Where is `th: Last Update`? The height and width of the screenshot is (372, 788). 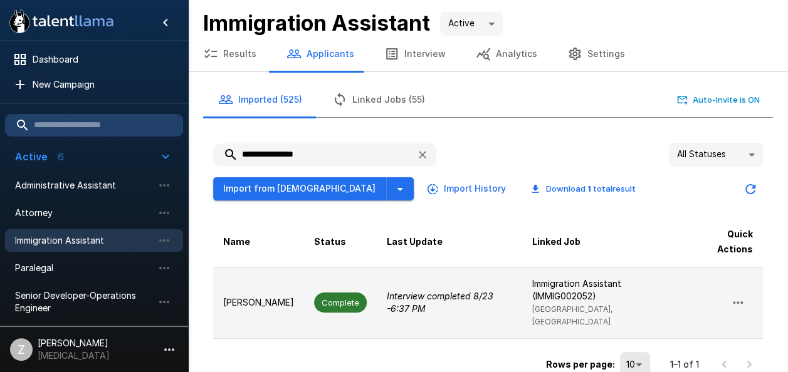
th: Last Update is located at coordinates (449, 242).